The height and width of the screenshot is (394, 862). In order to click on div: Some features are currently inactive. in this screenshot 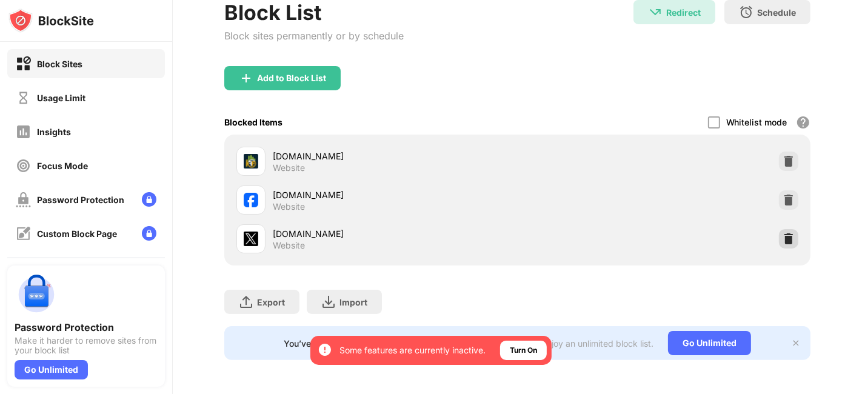, I will do `click(412, 350)`.